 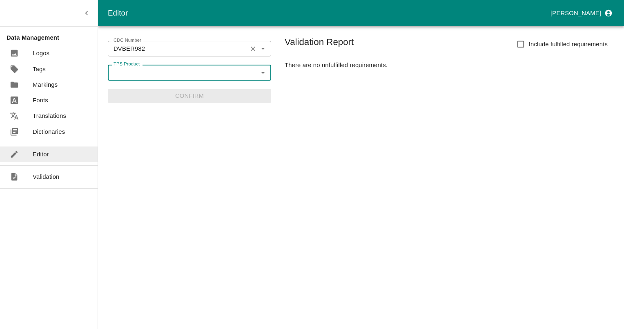 What do you see at coordinates (39, 69) in the screenshot?
I see `p: Tags` at bounding box center [39, 69].